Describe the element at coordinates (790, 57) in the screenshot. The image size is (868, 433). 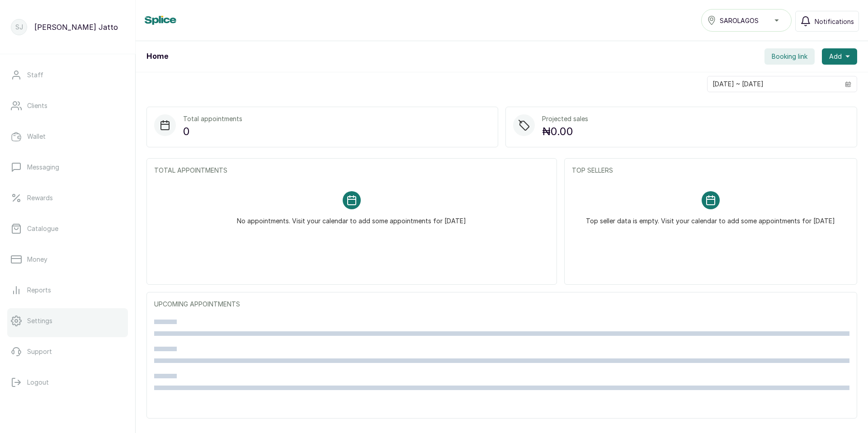
I see `span: Booking link` at that location.